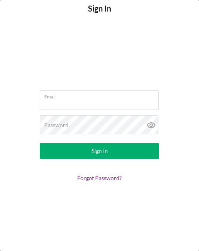 The height and width of the screenshot is (251, 199). What do you see at coordinates (99, 177) in the screenshot?
I see `a: Forgot Password?` at bounding box center [99, 177].